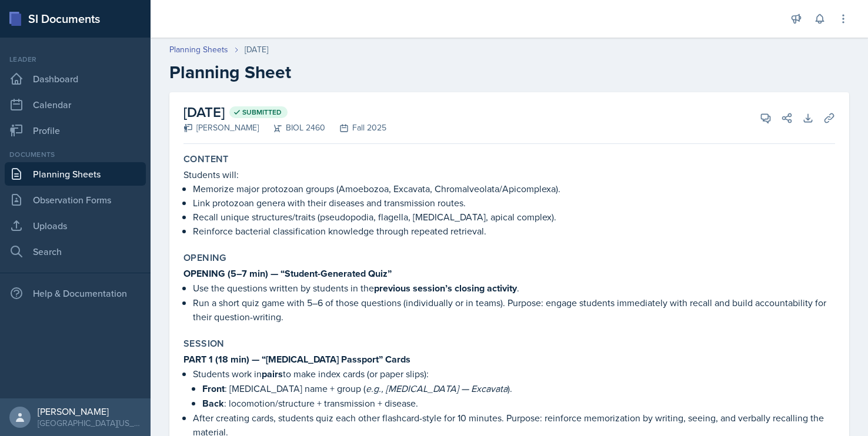  I want to click on p: Link protozoan genera with their diseases and transmission routes., so click(514, 203).